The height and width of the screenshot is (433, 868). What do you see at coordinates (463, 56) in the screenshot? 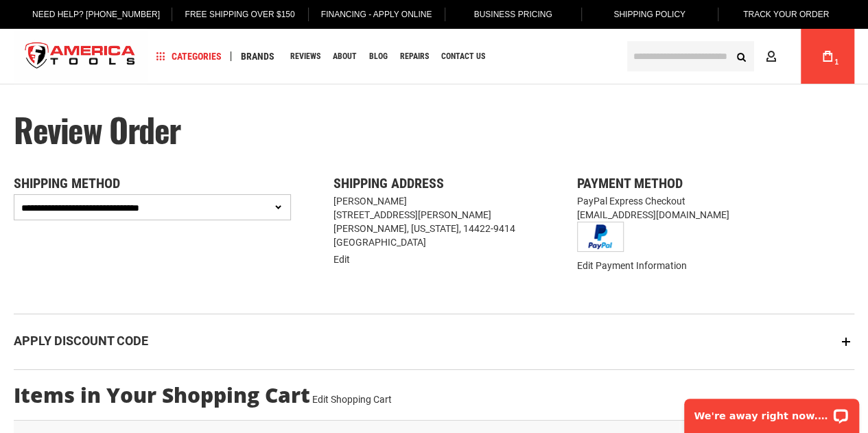
I see `a: Contact Us` at bounding box center [463, 56].